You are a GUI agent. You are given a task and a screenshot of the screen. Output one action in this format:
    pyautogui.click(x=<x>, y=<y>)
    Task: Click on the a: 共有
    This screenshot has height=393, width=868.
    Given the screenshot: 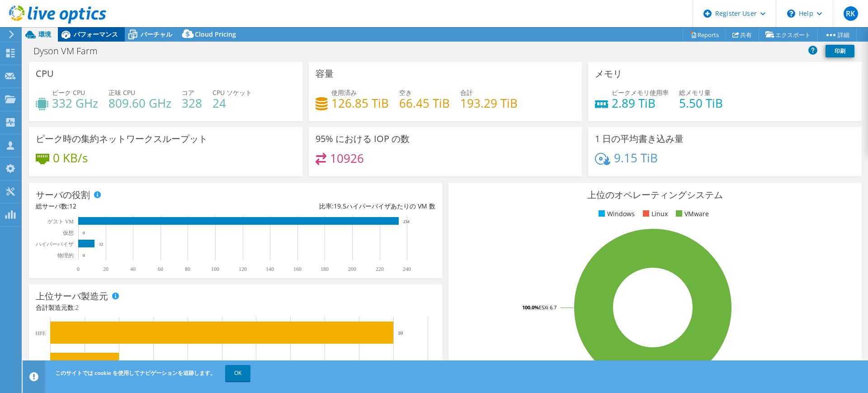 What is the action you would take?
    pyautogui.click(x=742, y=34)
    